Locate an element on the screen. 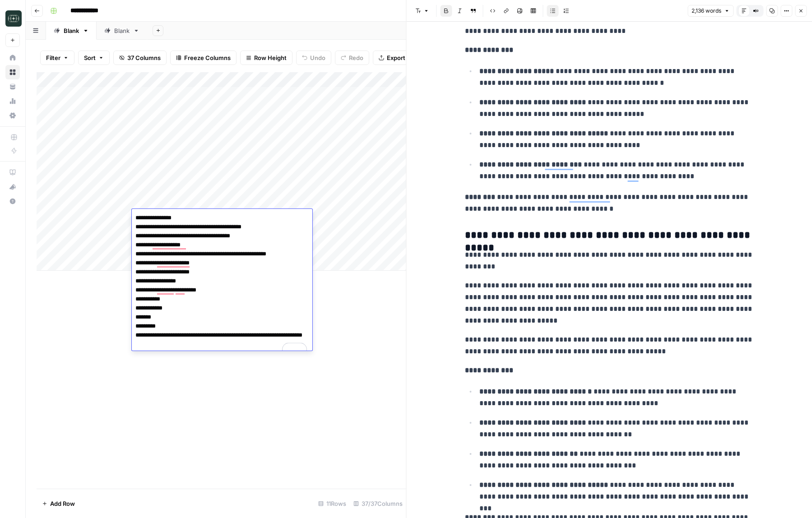 Image resolution: width=812 pixels, height=518 pixels. a: Settings is located at coordinates (13, 115).